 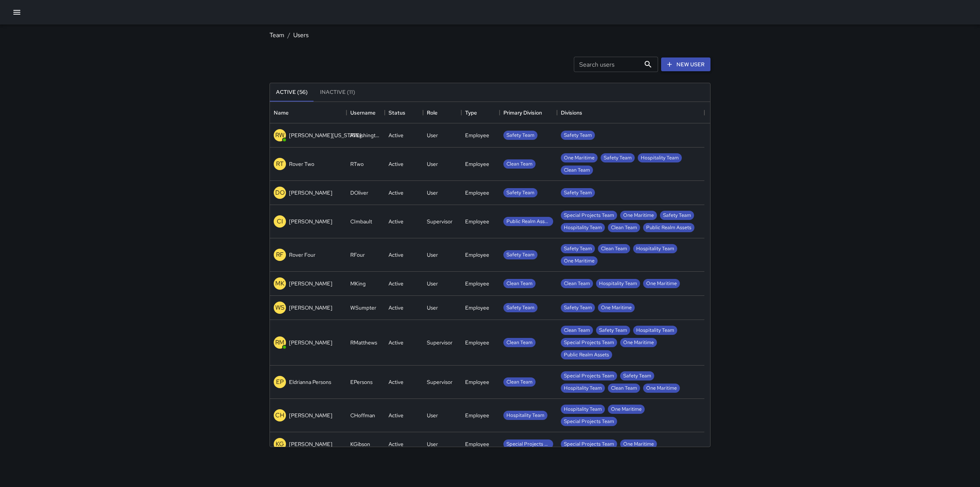 What do you see at coordinates (280, 415) in the screenshot?
I see `p: CH` at bounding box center [280, 415].